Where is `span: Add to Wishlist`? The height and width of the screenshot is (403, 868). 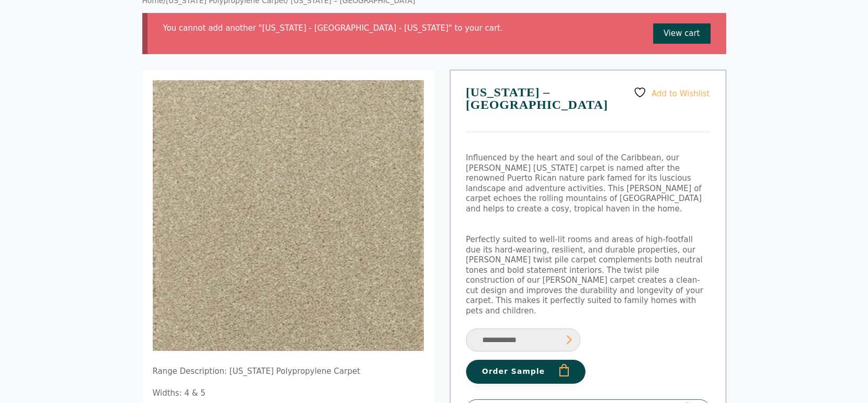
span: Add to Wishlist is located at coordinates (680, 93).